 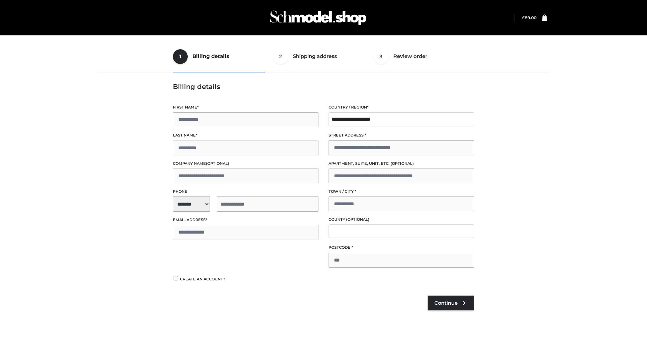 What do you see at coordinates (446, 303) in the screenshot?
I see `span: Continue` at bounding box center [446, 303].